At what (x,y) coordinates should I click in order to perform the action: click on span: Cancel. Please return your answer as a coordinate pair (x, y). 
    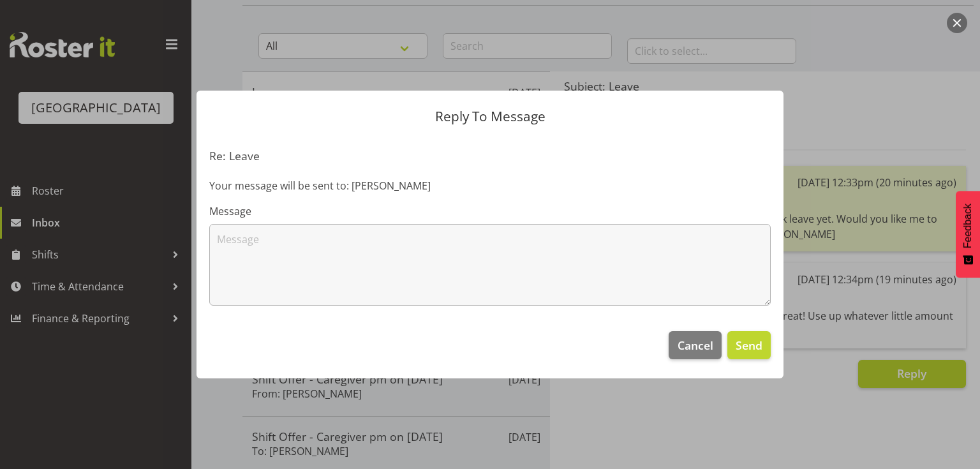
    Looking at the image, I should click on (696, 345).